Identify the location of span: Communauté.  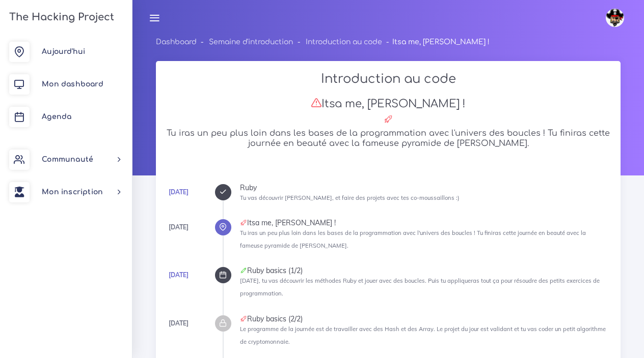
(68, 159).